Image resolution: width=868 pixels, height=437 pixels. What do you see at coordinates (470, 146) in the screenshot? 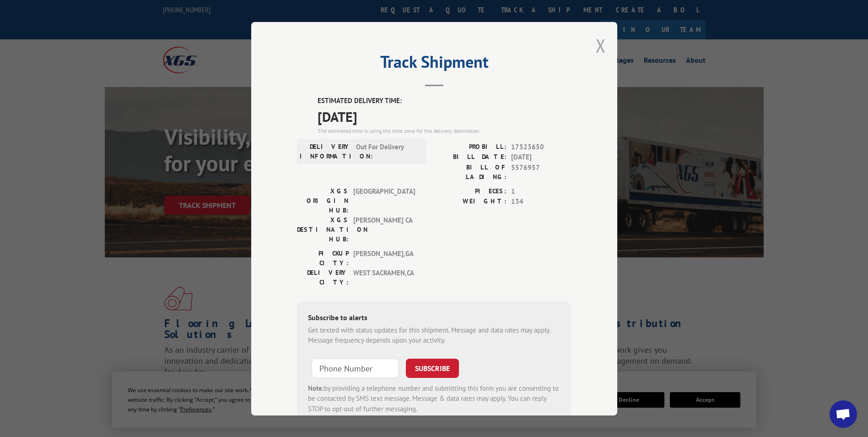
I see `label: PROBILL:` at bounding box center [470, 146].